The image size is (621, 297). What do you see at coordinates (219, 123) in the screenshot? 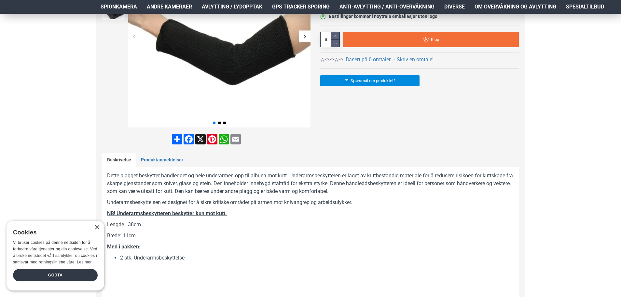
I see `span: Go to slide 2` at bounding box center [219, 123].